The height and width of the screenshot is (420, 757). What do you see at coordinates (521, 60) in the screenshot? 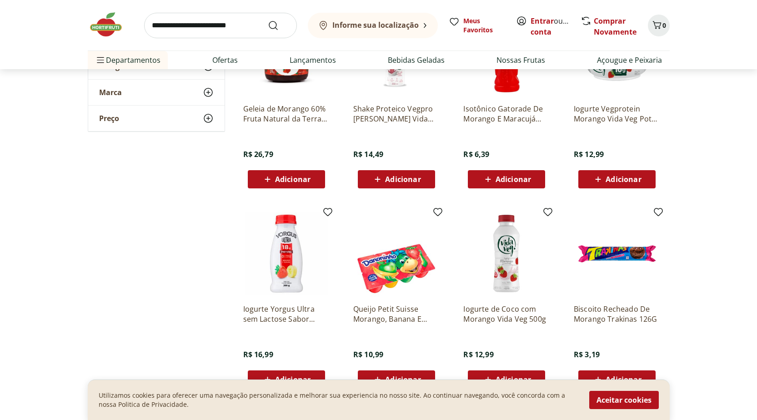
I see `a: Nossas Frutas` at bounding box center [521, 60].